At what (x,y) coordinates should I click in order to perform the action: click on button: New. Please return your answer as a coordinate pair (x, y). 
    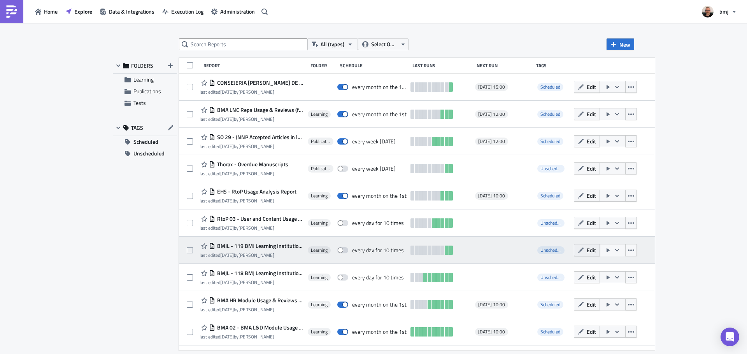
    Looking at the image, I should click on (620, 44).